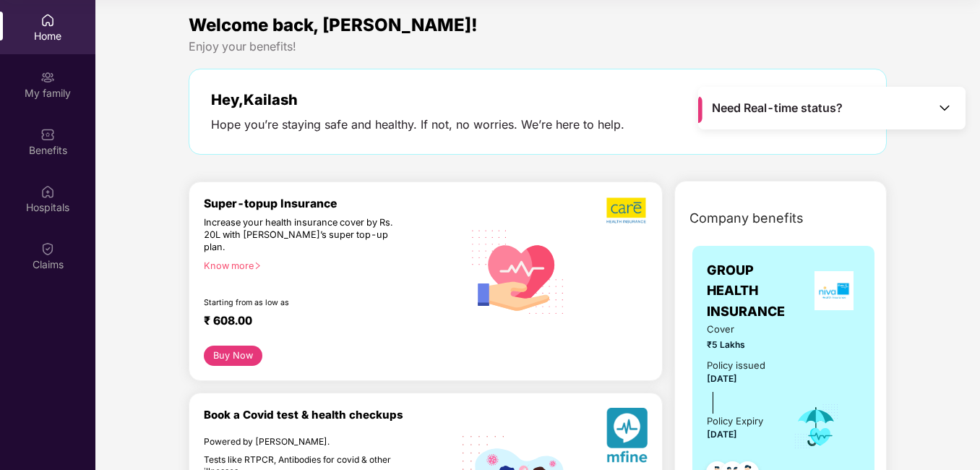 The height and width of the screenshot is (470, 980). Describe the element at coordinates (417, 124) in the screenshot. I see `div: Hope you’re staying safe and healthy. If not, no worries. We’re here to help.` at that location.